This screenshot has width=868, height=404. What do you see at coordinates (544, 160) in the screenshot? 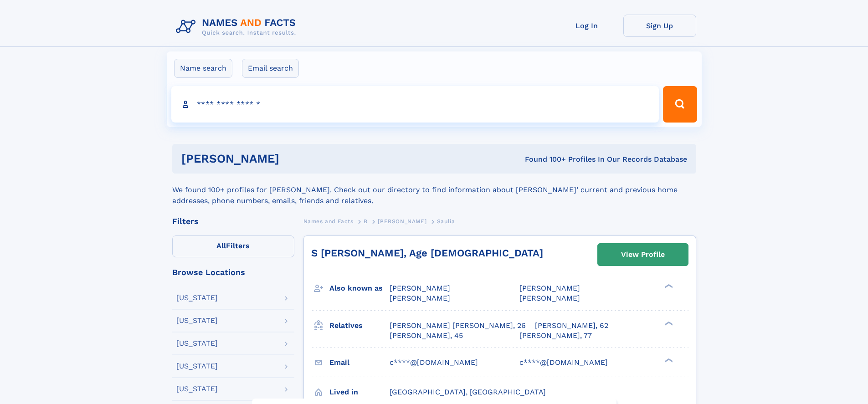
I see `div: Found 100+ Profiles In Our Records Database` at bounding box center [544, 160].